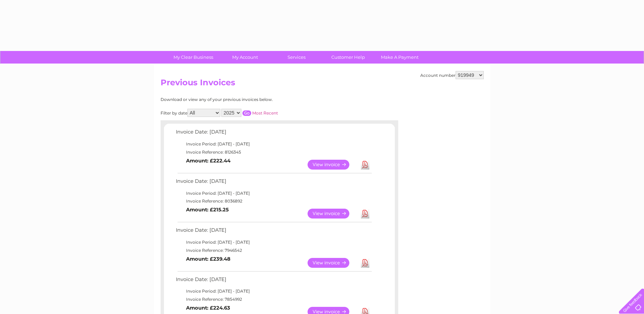  What do you see at coordinates (249, 113) in the screenshot?
I see `div: Filter by date` at bounding box center [249, 113].